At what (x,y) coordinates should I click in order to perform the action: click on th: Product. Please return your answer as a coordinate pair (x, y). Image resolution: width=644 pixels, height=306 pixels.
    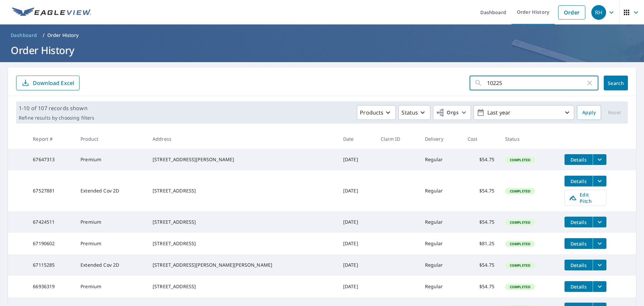
    Looking at the image, I should click on (111, 138).